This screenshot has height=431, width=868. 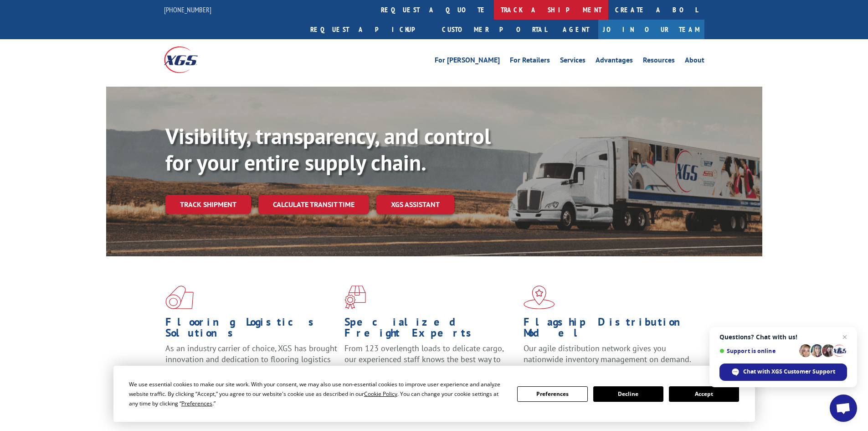 What do you see at coordinates (704, 394) in the screenshot?
I see `button: Accept` at bounding box center [704, 394].